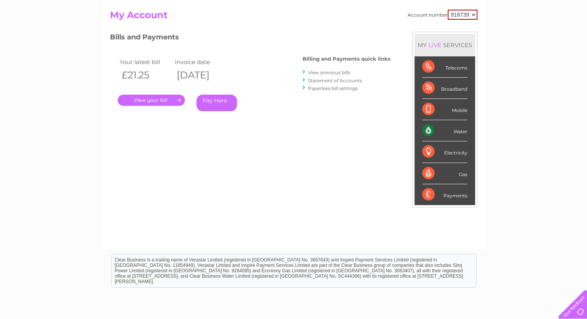  What do you see at coordinates (145, 62) in the screenshot?
I see `td: Your latest bill` at bounding box center [145, 62].